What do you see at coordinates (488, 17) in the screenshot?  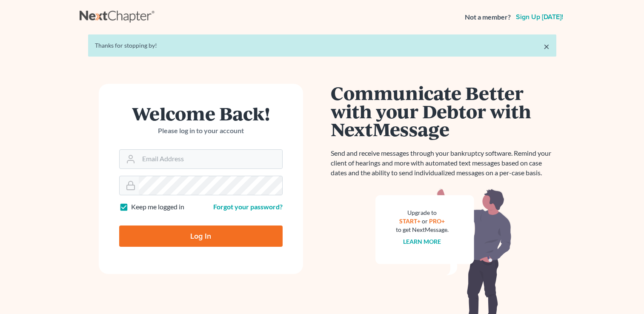 I see `strong: Not a member?` at bounding box center [488, 17].